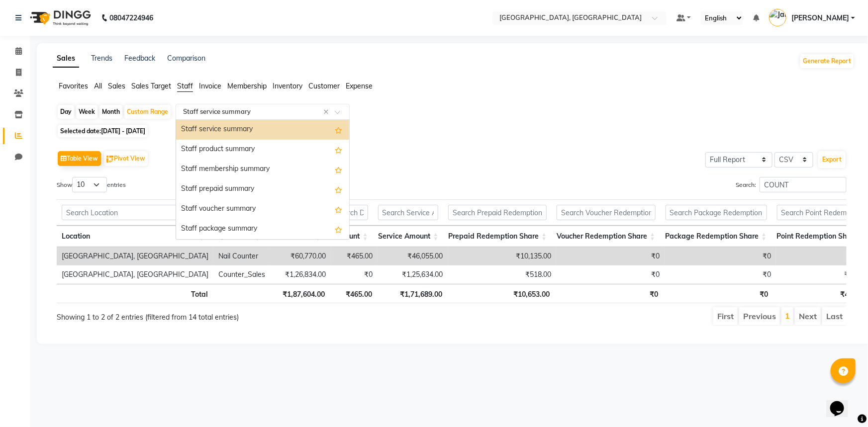  What do you see at coordinates (135, 293) in the screenshot?
I see `th: Total` at bounding box center [135, 293].